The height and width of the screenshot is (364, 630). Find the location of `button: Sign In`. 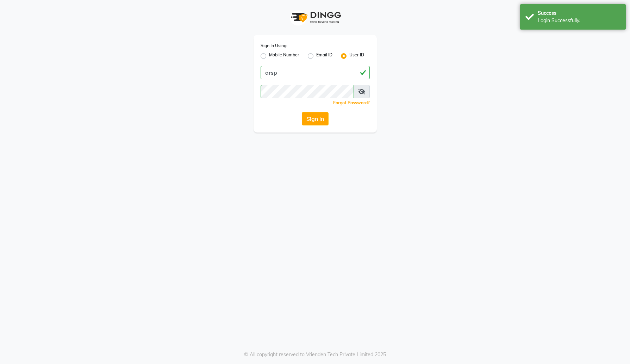

button: Sign In is located at coordinates (315, 119).